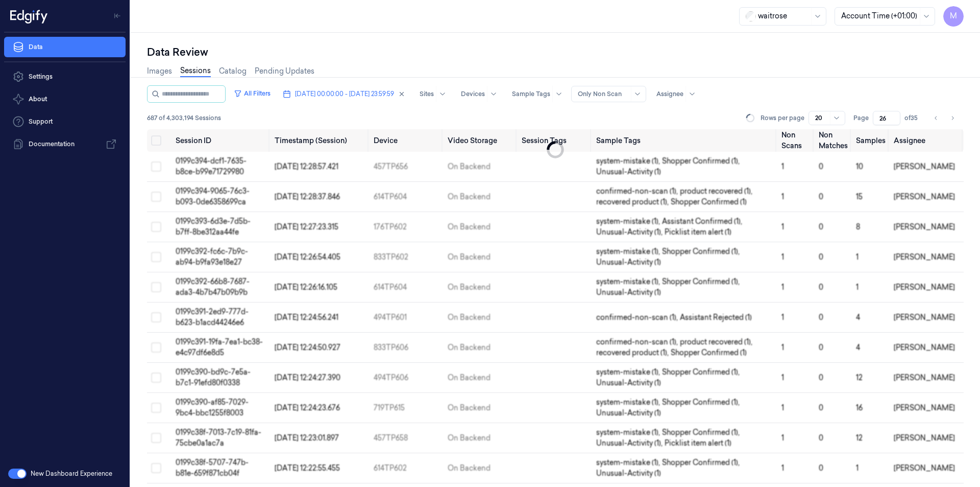 This screenshot has width=980, height=487. Describe the element at coordinates (406, 317) in the screenshot. I see `div: 494TP601` at that location.